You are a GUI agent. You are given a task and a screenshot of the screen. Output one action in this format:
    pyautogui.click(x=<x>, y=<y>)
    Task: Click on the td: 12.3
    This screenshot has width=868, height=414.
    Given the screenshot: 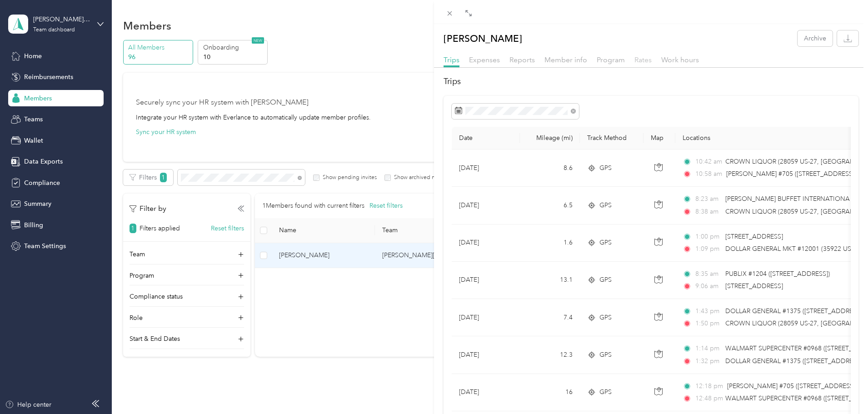 What is the action you would take?
    pyautogui.click(x=550, y=355)
    